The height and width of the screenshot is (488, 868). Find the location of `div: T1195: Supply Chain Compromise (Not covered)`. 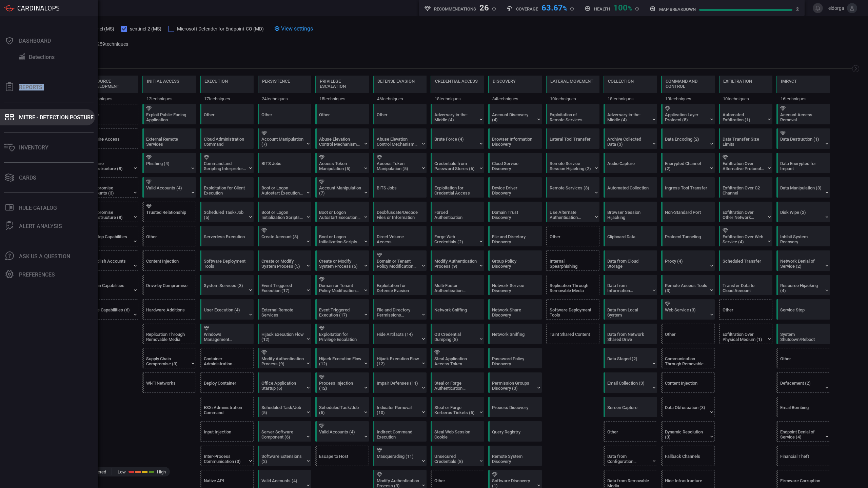

div: T1195: Supply Chain Compromise (Not covered) is located at coordinates (169, 358).